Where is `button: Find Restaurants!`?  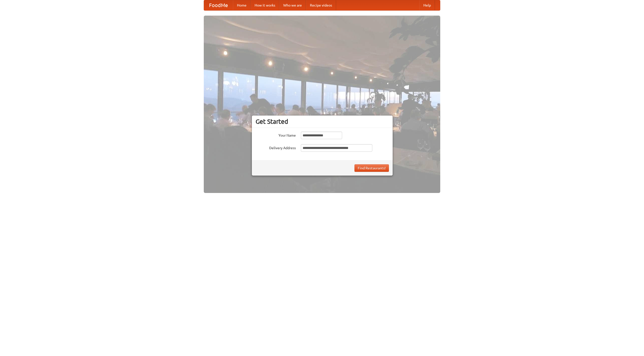 button: Find Restaurants! is located at coordinates (371, 168).